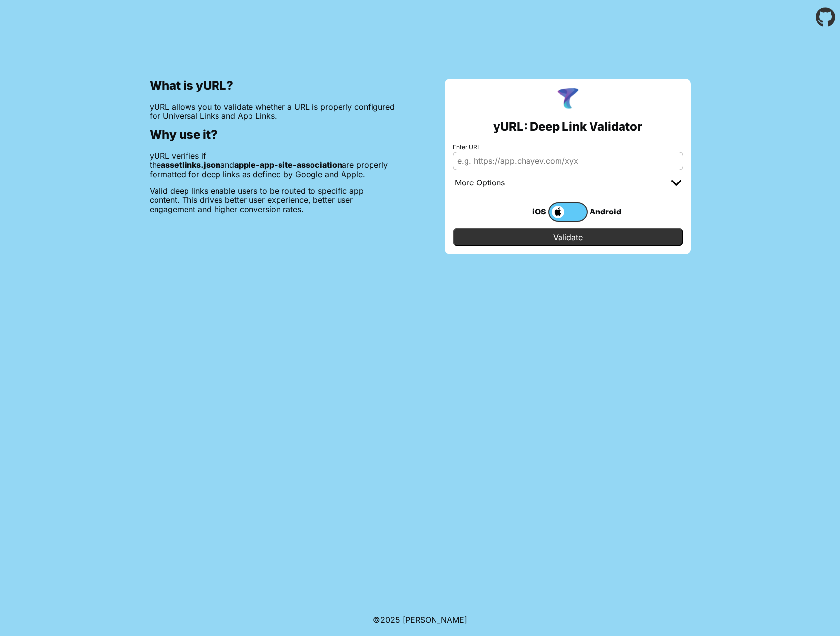  What do you see at coordinates (272, 111) in the screenshot?
I see `p: yURL allows you to validate whether a URL is properly configured for Universal Links and App Links.` at bounding box center [272, 111].